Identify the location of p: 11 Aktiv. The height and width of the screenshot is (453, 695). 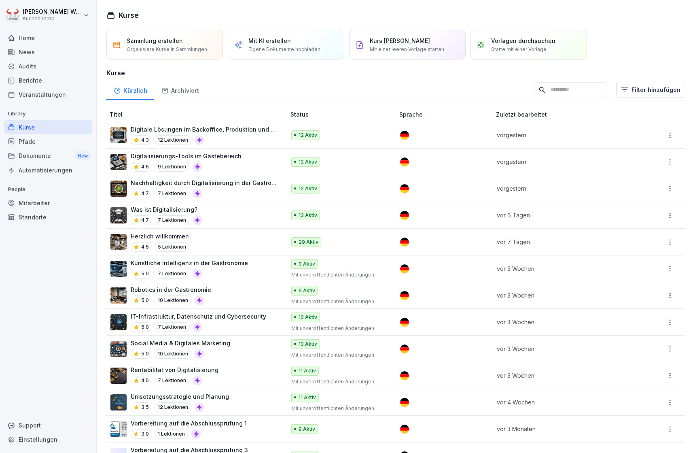
(307, 371).